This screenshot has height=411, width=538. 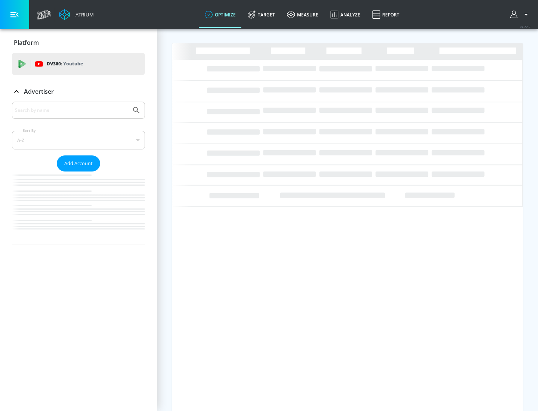 I want to click on a: measure, so click(x=303, y=15).